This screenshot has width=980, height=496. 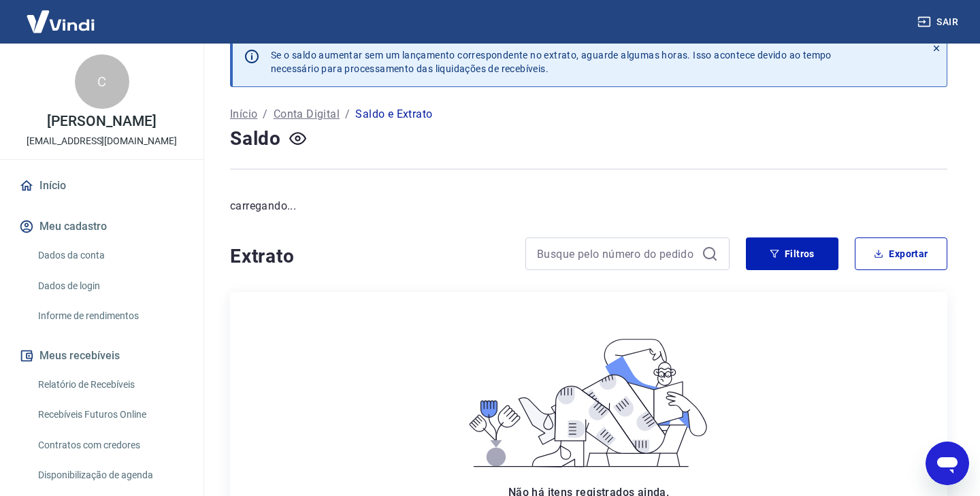 What do you see at coordinates (109, 475) in the screenshot?
I see `a: Disponibilização de agenda` at bounding box center [109, 475].